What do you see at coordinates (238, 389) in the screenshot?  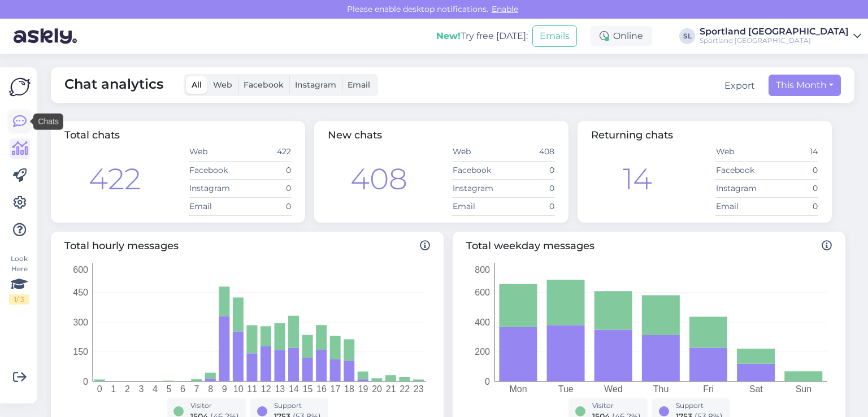 I see `tspan: 10` at bounding box center [238, 389].